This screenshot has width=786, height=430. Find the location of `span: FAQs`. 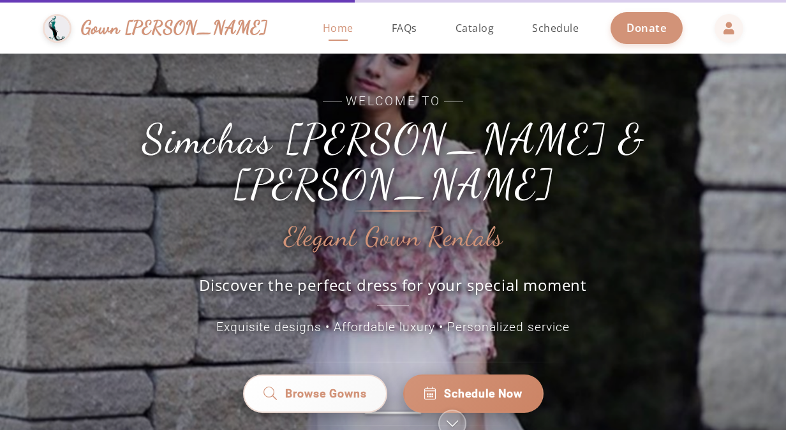

span: FAQs is located at coordinates (404, 28).